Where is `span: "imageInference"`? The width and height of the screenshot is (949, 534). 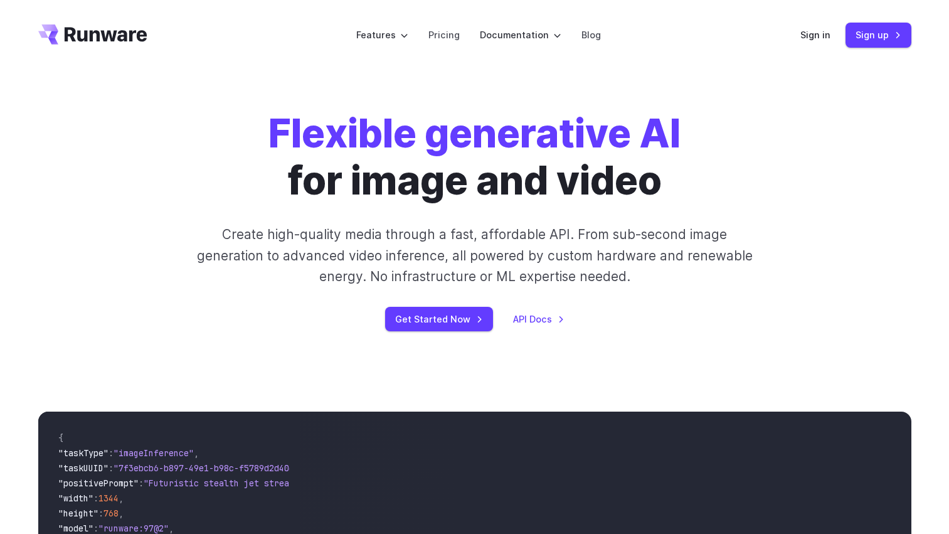
span: "imageInference" is located at coordinates (154, 453).